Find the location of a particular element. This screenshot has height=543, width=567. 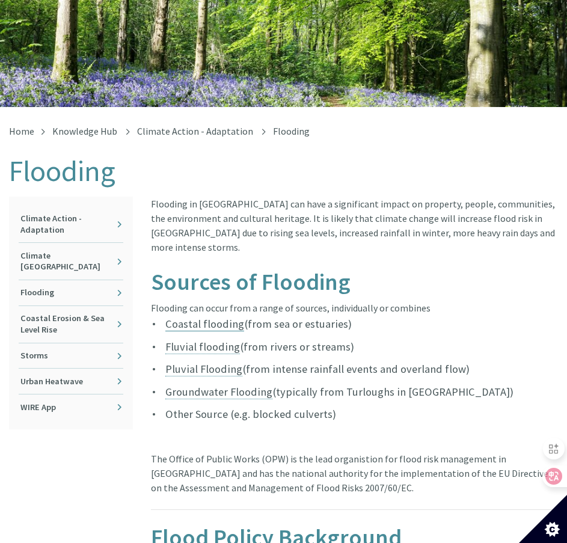

a: Home is located at coordinates (22, 131).